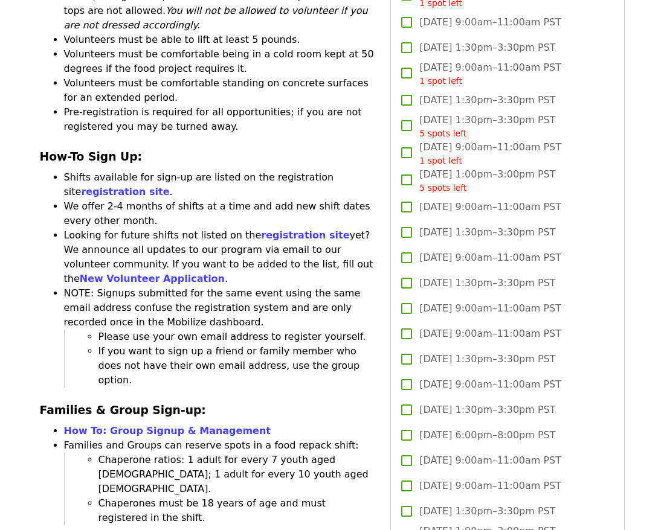 The image size is (664, 530). I want to click on a: New Volunteer Application, so click(152, 278).